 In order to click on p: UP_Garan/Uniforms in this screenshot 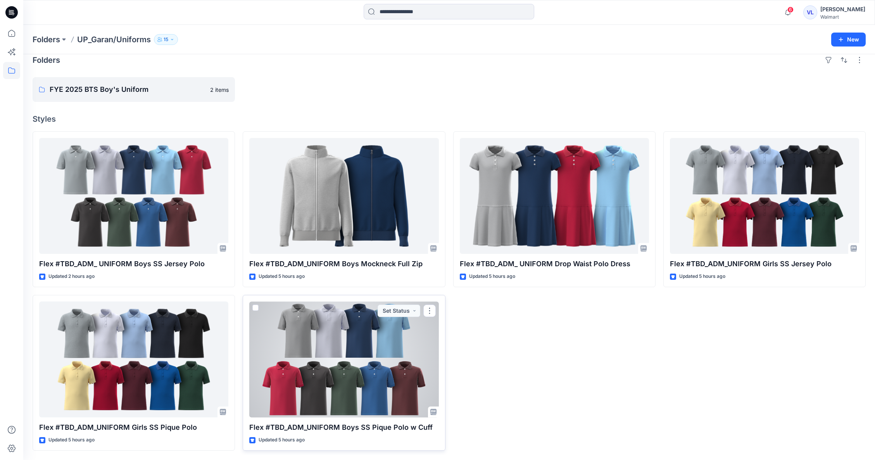, I will do `click(114, 40)`.